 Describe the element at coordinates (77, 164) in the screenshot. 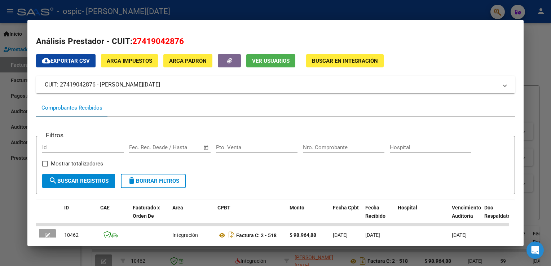

I see `span: Mostrar totalizadores` at that location.